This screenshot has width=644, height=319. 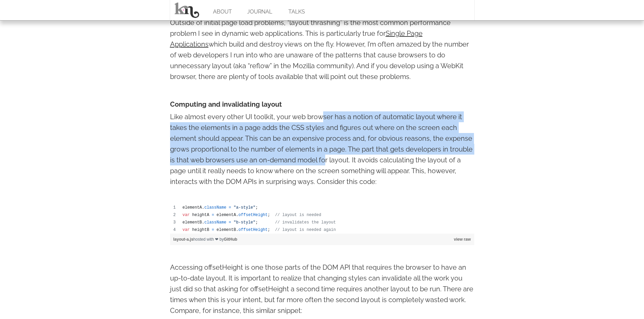 I want to click on span: // layout is needed again, so click(x=305, y=230).